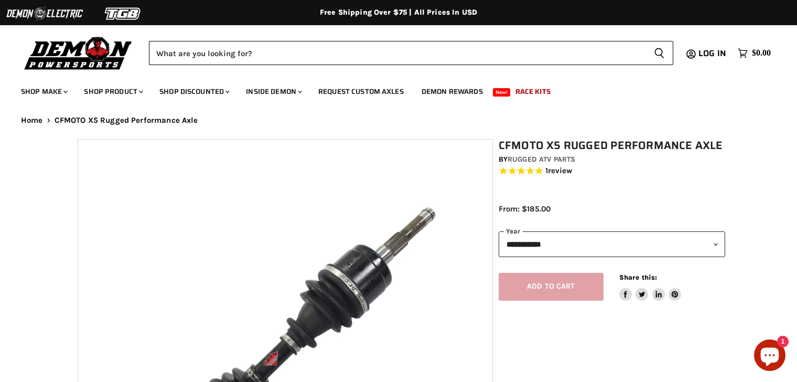  Describe the element at coordinates (78, 52) in the screenshot. I see `img: Demon Powersports` at that location.